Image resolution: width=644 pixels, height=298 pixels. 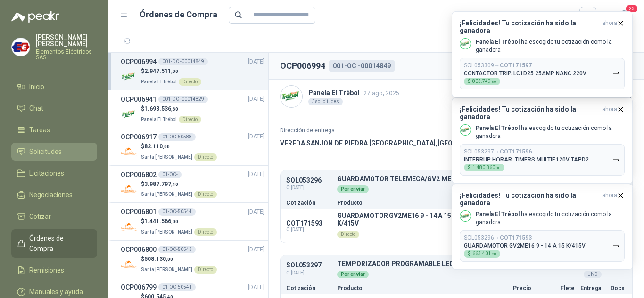 I want to click on span: Licitaciones, so click(x=47, y=173).